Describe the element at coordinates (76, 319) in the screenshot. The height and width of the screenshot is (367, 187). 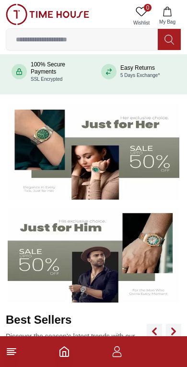
I see `h2: Best Sellers` at that location.